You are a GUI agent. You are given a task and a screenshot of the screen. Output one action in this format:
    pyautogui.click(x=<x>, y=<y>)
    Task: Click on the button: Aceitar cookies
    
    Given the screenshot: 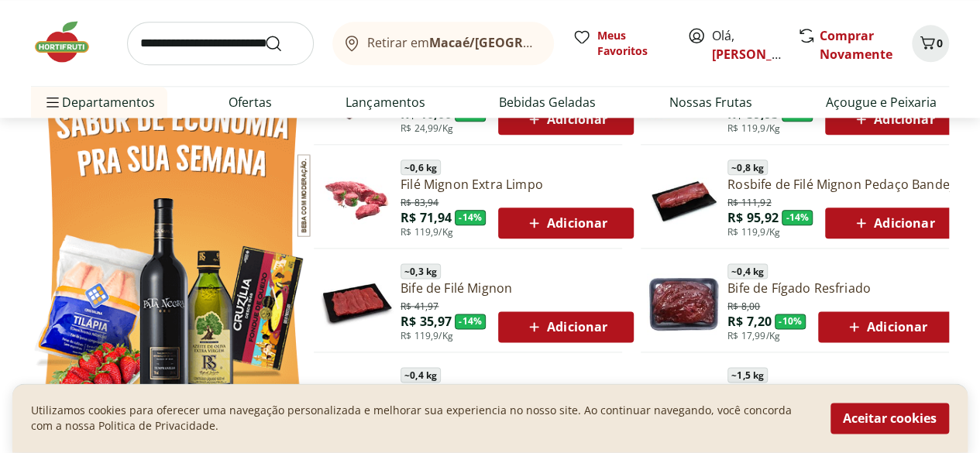 What is the action you would take?
    pyautogui.click(x=889, y=419)
    